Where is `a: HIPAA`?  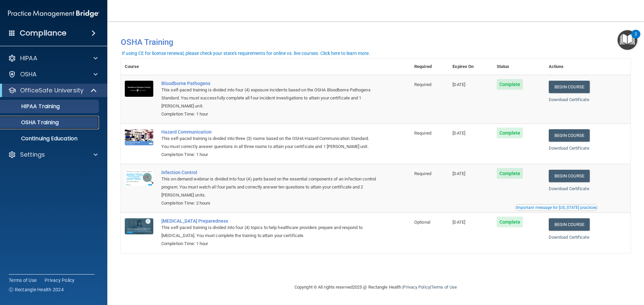 a: HIPAA is located at coordinates (52, 59).